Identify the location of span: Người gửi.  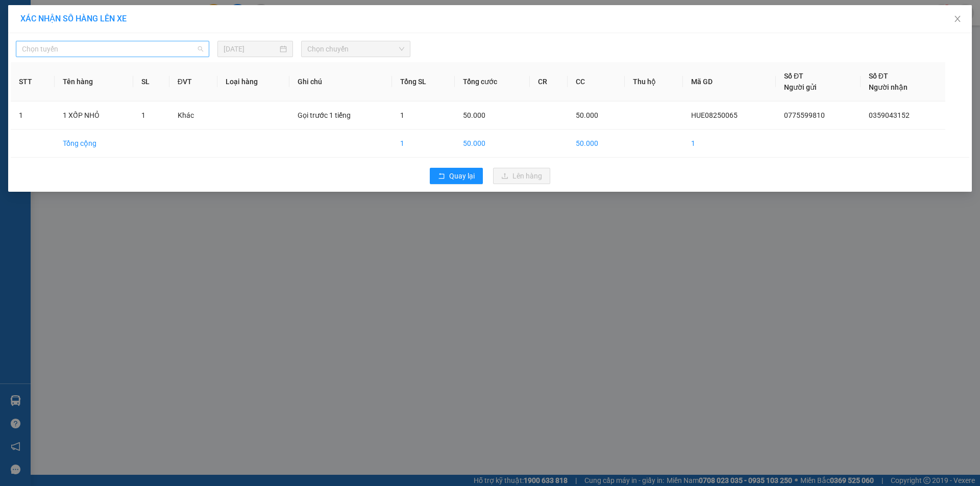
(800, 87).